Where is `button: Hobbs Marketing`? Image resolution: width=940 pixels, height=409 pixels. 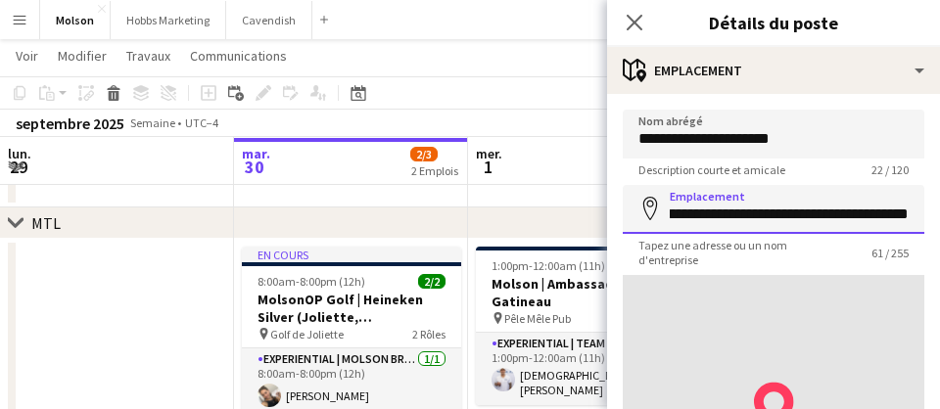 button: Hobbs Marketing is located at coordinates (168, 20).